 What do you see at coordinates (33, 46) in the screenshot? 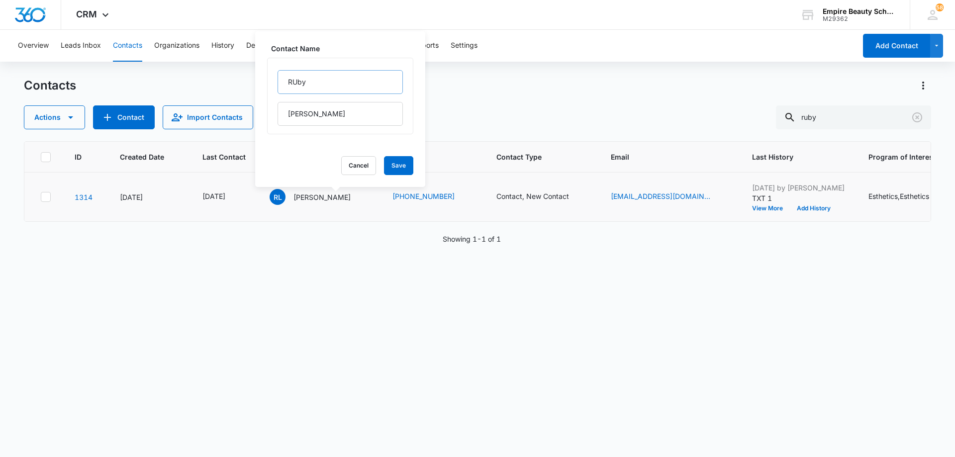
I see `button: Overview` at bounding box center [33, 46].